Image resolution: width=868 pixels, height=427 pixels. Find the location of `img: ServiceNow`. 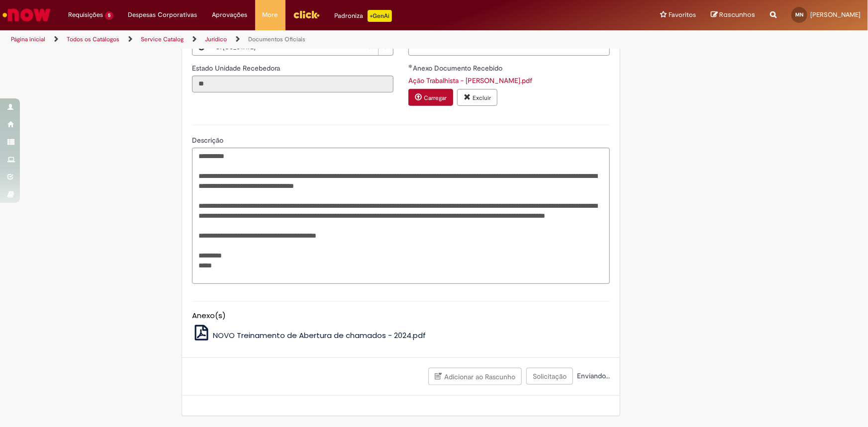

img: ServiceNow is located at coordinates (26, 15).